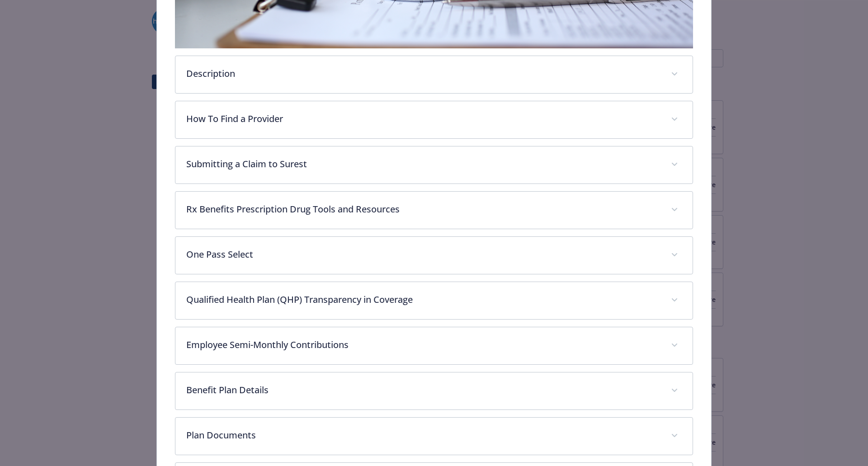  Describe the element at coordinates (434, 75) in the screenshot. I see `div: Description` at that location.